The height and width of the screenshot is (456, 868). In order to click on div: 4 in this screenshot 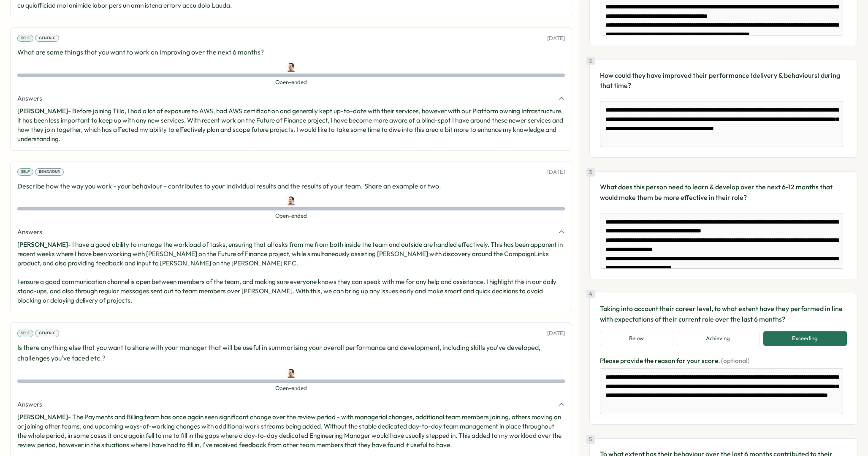, I will do `click(590, 294)`.